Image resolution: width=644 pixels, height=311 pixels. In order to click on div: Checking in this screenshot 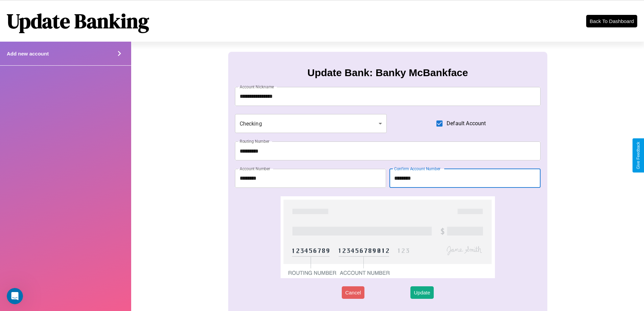, I will do `click(311, 123)`.